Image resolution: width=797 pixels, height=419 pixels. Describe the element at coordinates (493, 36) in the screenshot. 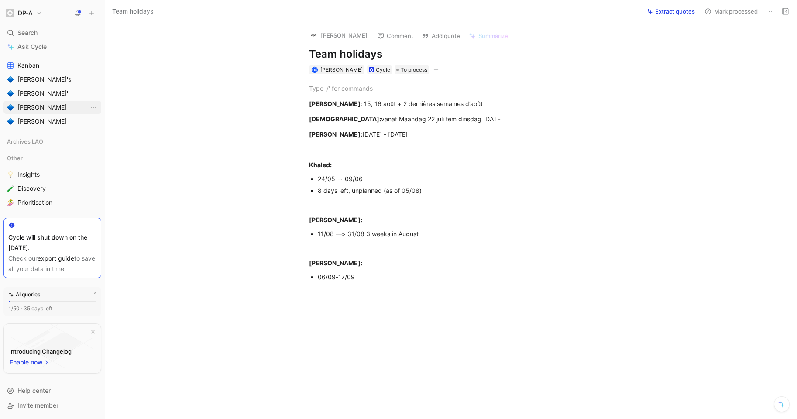

I see `span: Summarize` at that location.